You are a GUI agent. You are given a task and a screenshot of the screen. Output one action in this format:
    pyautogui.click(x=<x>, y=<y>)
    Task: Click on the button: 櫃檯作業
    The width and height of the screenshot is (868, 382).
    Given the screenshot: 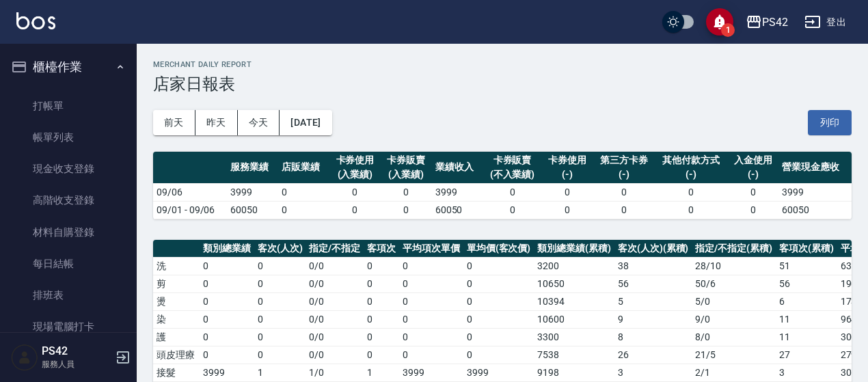 What is the action you would take?
    pyautogui.click(x=69, y=67)
    